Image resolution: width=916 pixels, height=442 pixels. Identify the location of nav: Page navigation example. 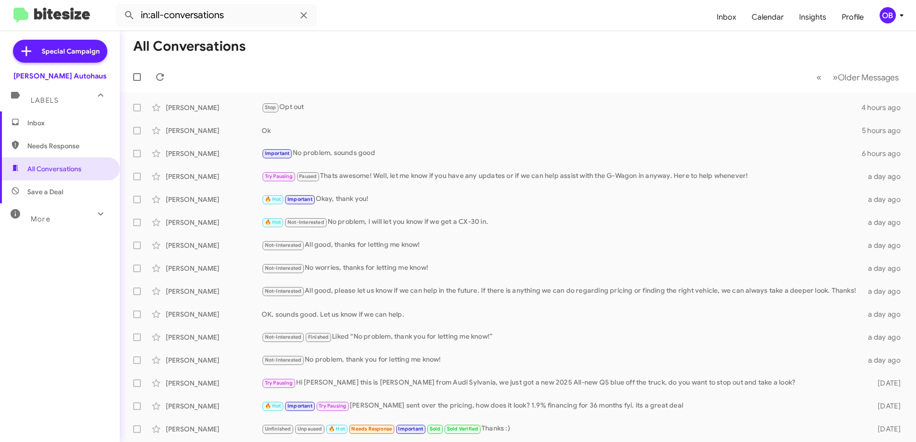
(857, 77).